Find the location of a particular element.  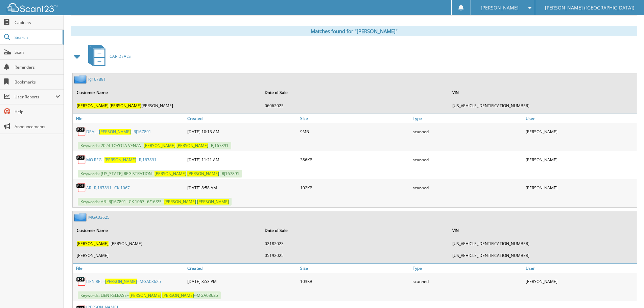

a: AR--RJ167891--CK 1067 is located at coordinates (108, 188).